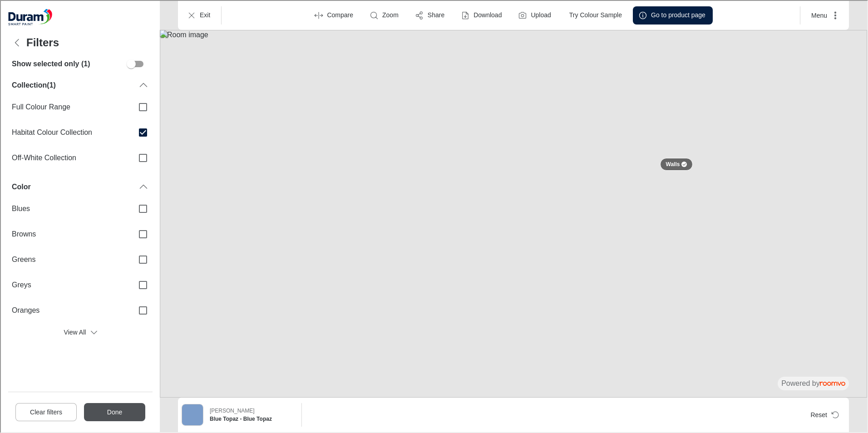 This screenshot has height=433, width=868. What do you see at coordinates (672, 14) in the screenshot?
I see `button: Go to product page` at bounding box center [672, 14].